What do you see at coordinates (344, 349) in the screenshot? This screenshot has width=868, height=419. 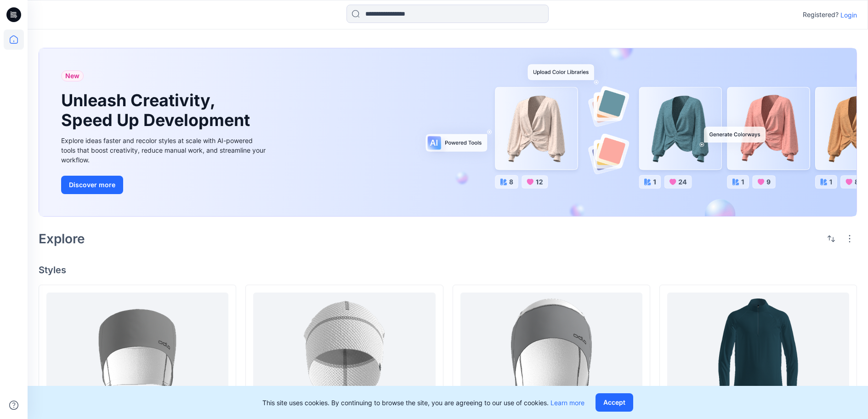 I see `a: 764310_Hat X-ALP` at bounding box center [344, 349].